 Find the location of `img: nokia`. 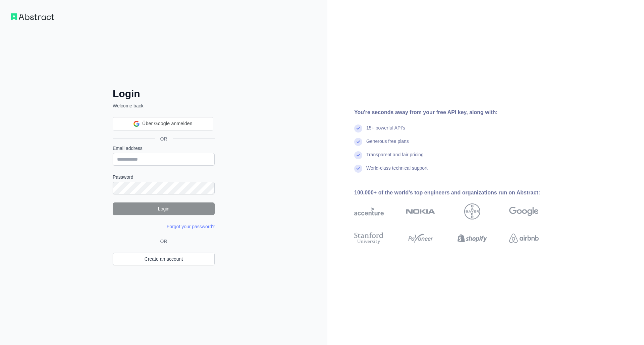

img: nokia is located at coordinates (421, 212).